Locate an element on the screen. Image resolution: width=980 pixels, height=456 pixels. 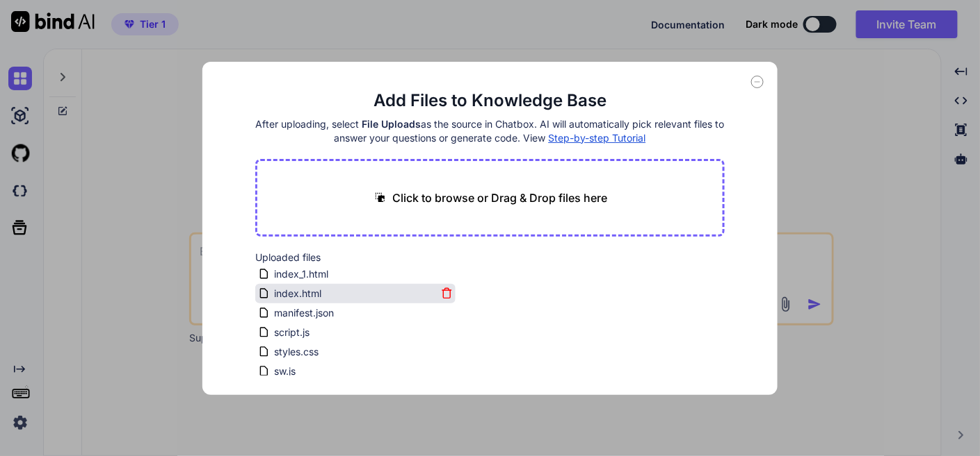
span: Step-by-step Tutorial is located at coordinates (597, 138).